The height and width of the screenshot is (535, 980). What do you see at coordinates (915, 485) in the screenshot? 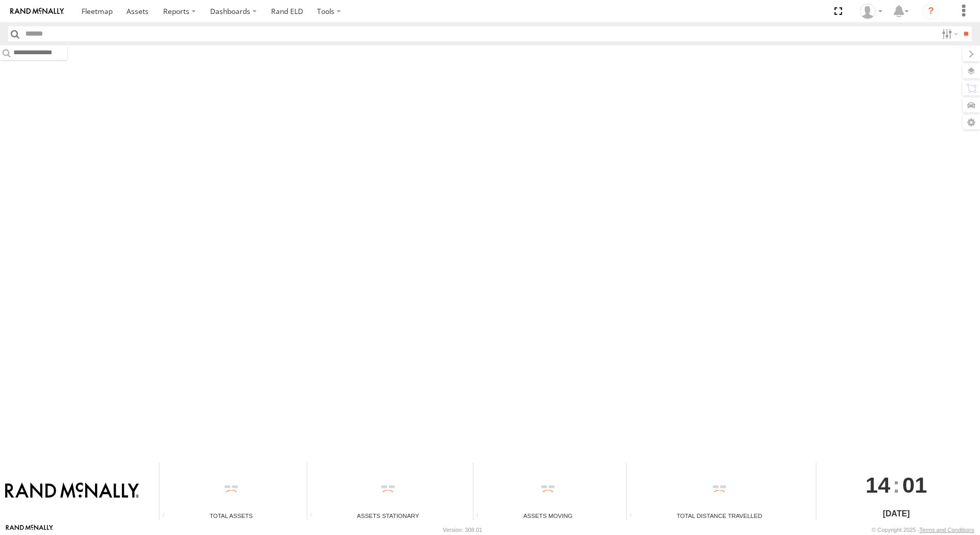
I see `span: 01` at bounding box center [915, 485].